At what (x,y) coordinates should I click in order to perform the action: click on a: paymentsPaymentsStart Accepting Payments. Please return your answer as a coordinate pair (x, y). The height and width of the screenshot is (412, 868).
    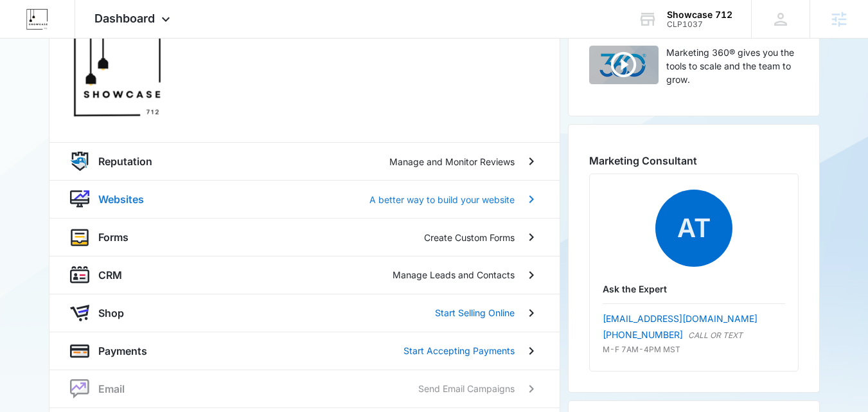
    Looking at the image, I should click on (305, 351).